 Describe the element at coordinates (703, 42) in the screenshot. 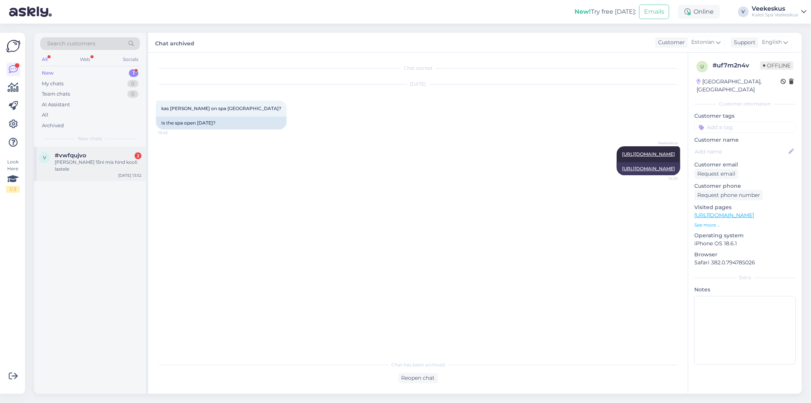

I see `span: Estonian` at that location.